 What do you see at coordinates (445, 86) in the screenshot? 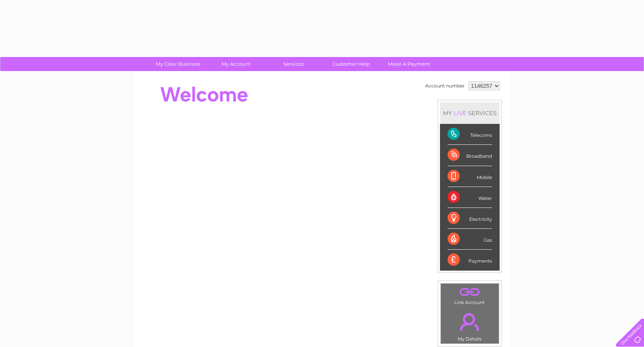
I see `td: Account number` at bounding box center [445, 86].